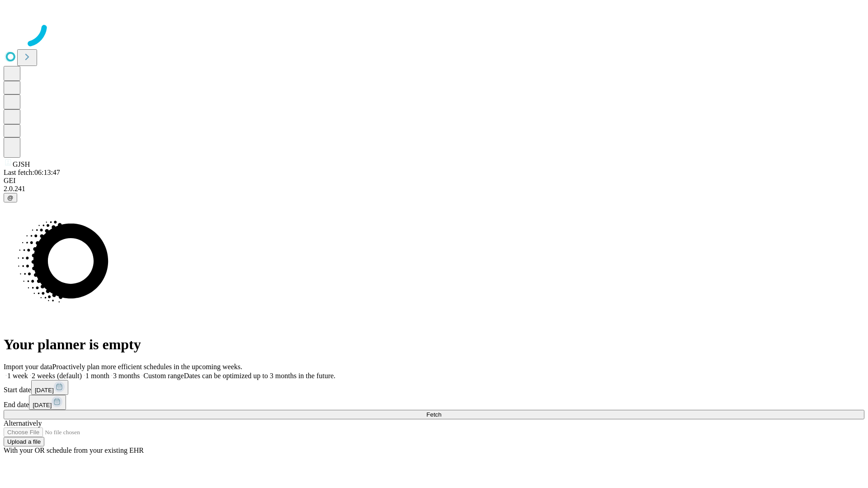 This screenshot has height=488, width=868. I want to click on span: Last fetch: 06:13:47, so click(32, 172).